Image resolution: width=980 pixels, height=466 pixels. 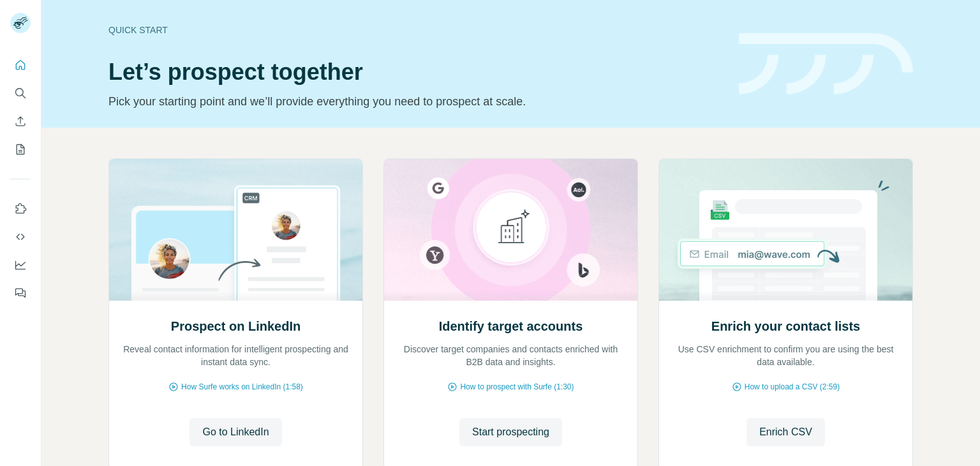 What do you see at coordinates (20, 208) in the screenshot?
I see `button: Use Surfe on LinkedIn` at bounding box center [20, 208].